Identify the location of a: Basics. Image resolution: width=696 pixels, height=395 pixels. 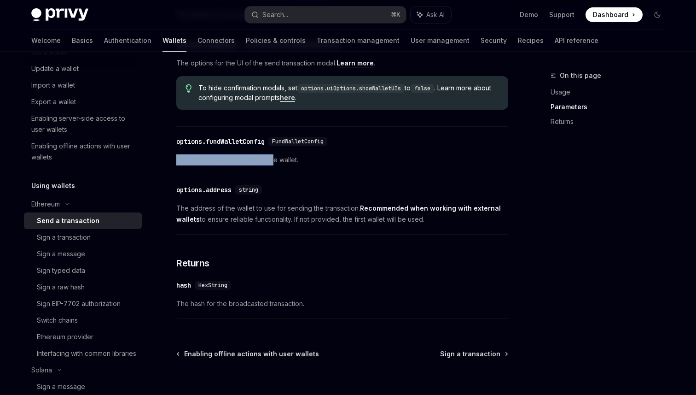
(82, 41).